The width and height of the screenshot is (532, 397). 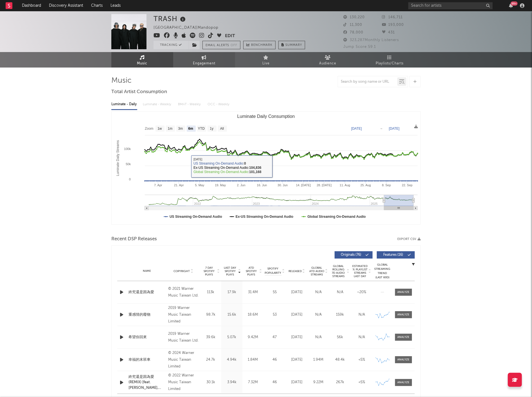 What do you see at coordinates (253, 292) in the screenshot?
I see `div: 31.4M` at bounding box center [253, 292].